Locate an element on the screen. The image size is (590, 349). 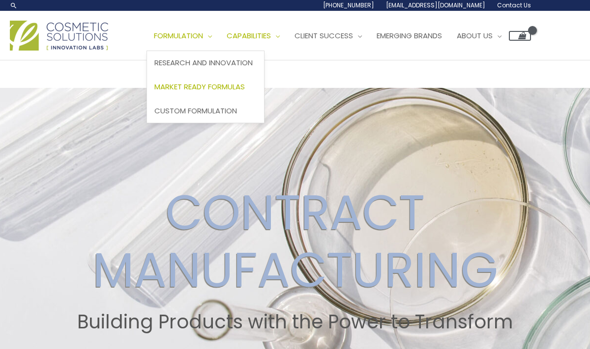
span: About Us is located at coordinates (474, 35).